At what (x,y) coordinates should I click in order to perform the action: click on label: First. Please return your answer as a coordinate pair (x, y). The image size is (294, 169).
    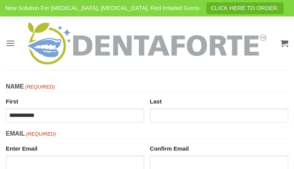
    Looking at the image, I should click on (75, 101).